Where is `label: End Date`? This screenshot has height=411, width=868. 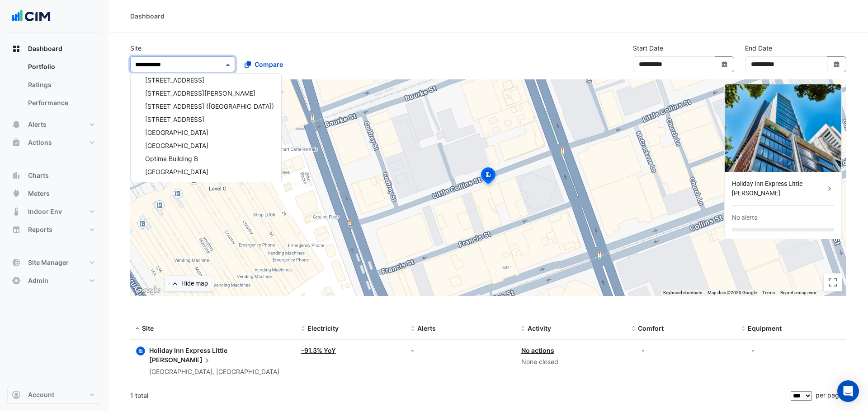
label: End Date is located at coordinates (759, 48).